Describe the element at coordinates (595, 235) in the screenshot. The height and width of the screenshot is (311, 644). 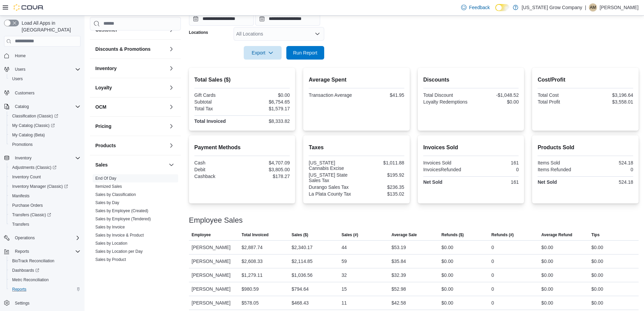
I see `span: Tips` at that location.